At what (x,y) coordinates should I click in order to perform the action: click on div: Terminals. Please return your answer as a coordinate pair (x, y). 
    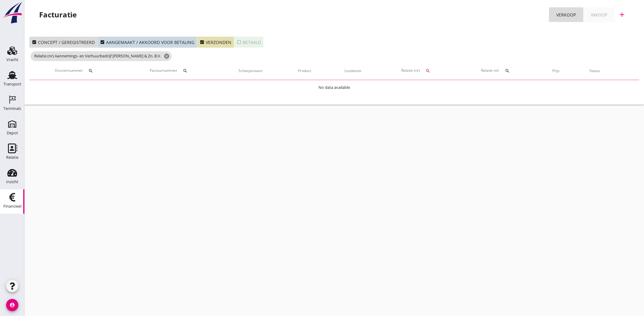
    Looking at the image, I should click on (12, 108).